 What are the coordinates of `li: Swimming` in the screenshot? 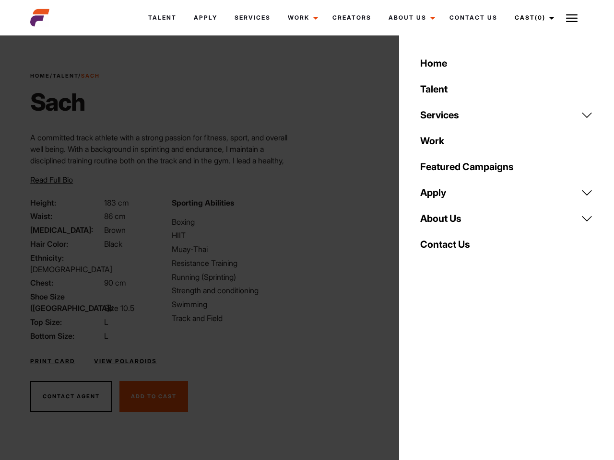 It's located at (236, 305).